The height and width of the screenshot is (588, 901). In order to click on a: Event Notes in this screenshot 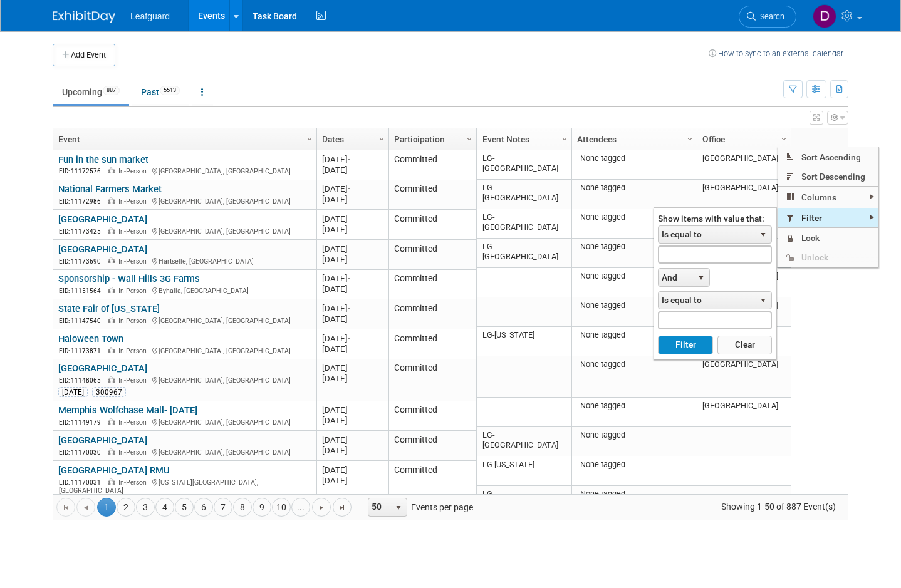, I will do `click(523, 139)`.